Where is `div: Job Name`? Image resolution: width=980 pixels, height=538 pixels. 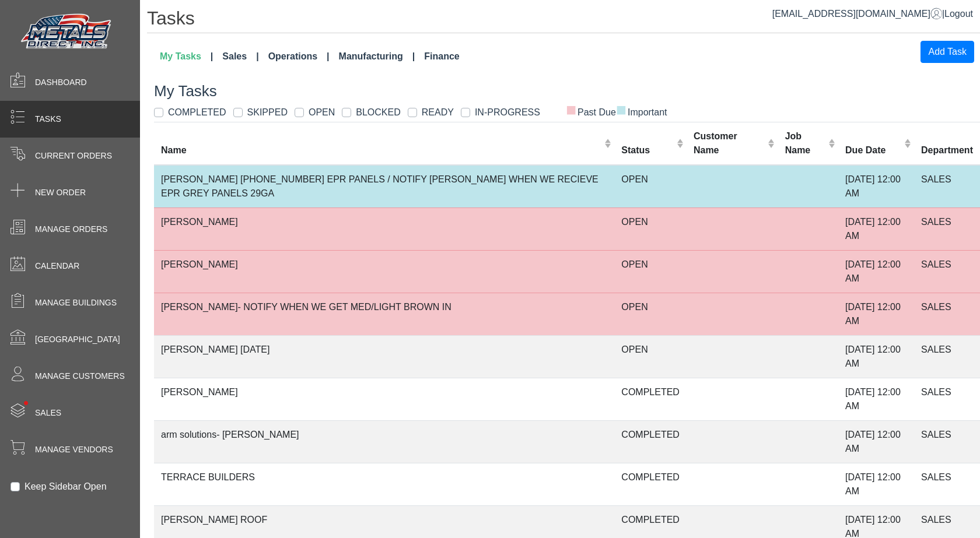
div: Job Name is located at coordinates (805, 143).